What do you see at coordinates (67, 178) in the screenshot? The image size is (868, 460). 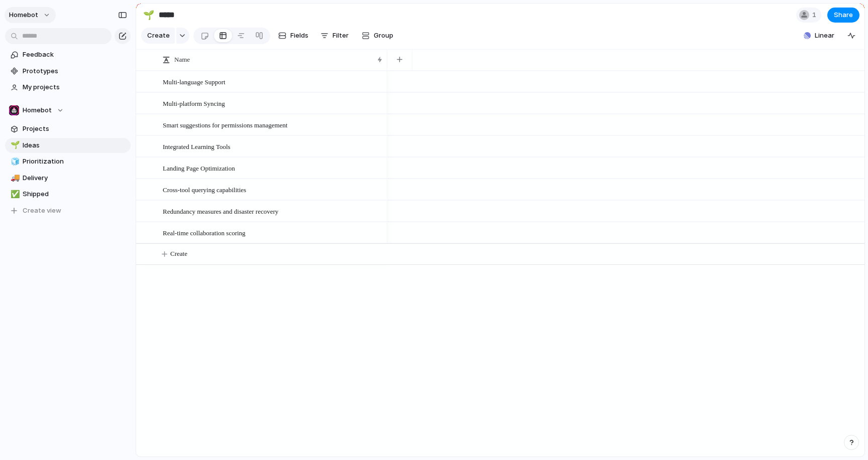 I see `div: 🚚Delivery` at bounding box center [67, 178].